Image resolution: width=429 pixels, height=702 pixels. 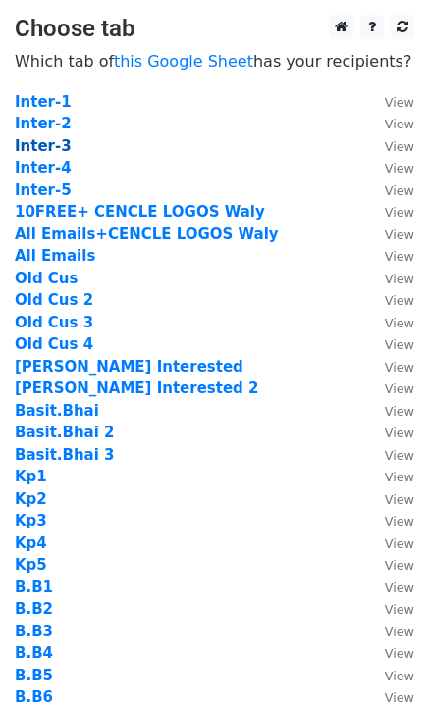 What do you see at coordinates (54, 323) in the screenshot?
I see `a: Old Cus 3` at bounding box center [54, 323].